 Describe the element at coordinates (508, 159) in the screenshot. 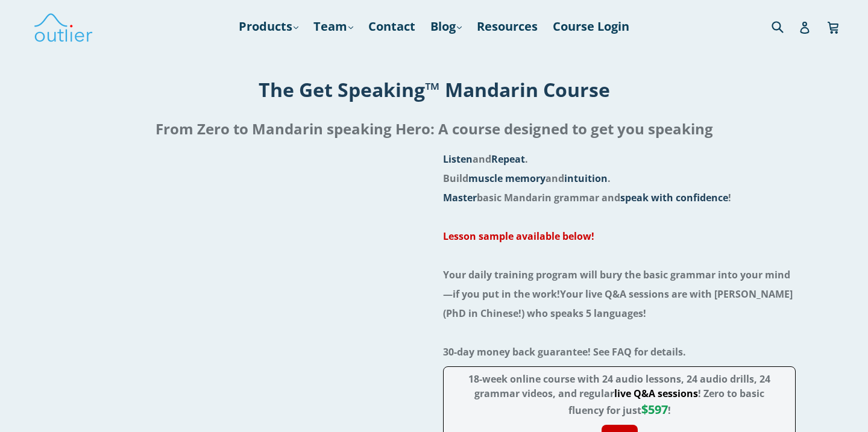

I see `span: Repeat` at that location.